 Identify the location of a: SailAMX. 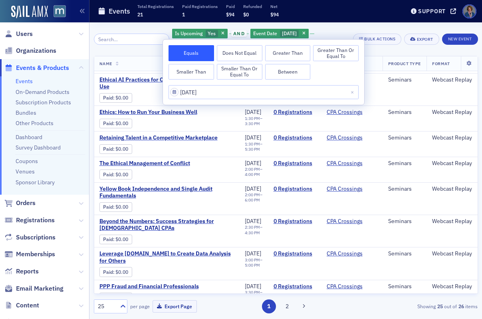
(30, 12).